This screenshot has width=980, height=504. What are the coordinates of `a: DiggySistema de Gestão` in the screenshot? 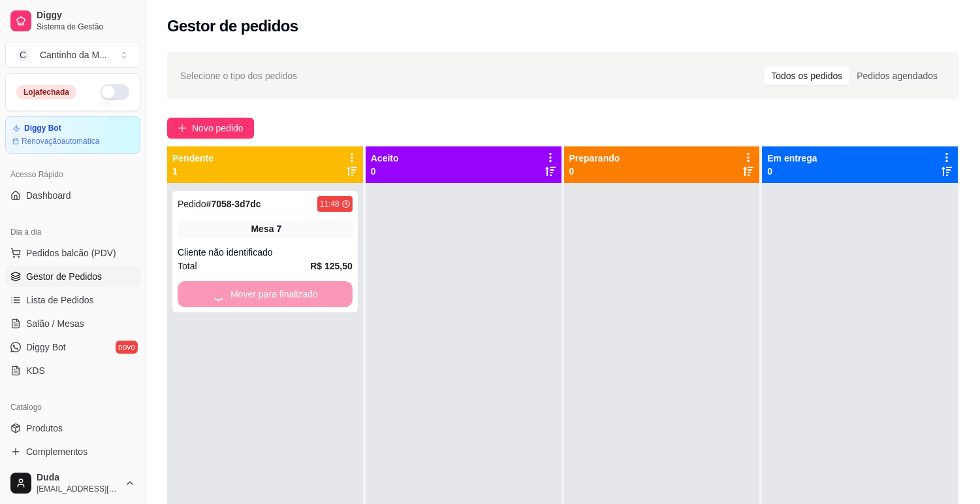 It's located at (72, 21).